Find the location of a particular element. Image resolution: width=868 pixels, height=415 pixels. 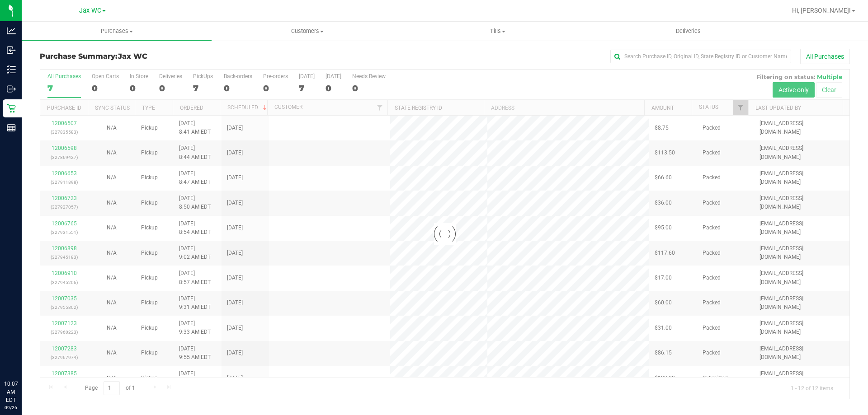

inline-svg: Analytics is located at coordinates (11, 31).